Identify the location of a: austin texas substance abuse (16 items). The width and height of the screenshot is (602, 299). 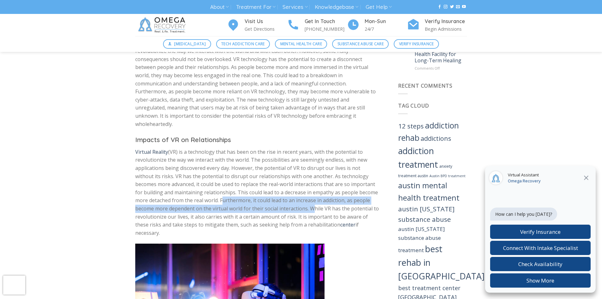
(427, 214).